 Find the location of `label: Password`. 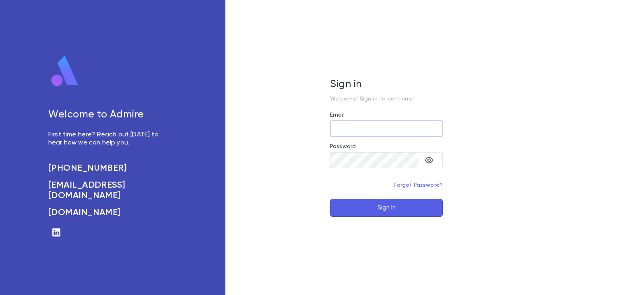

label: Password is located at coordinates (343, 146).